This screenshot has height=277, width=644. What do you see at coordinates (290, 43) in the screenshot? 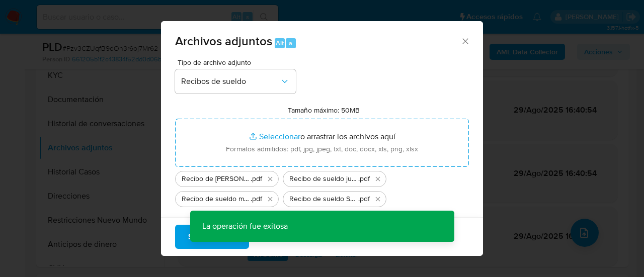
I see `span: a` at bounding box center [290, 43].